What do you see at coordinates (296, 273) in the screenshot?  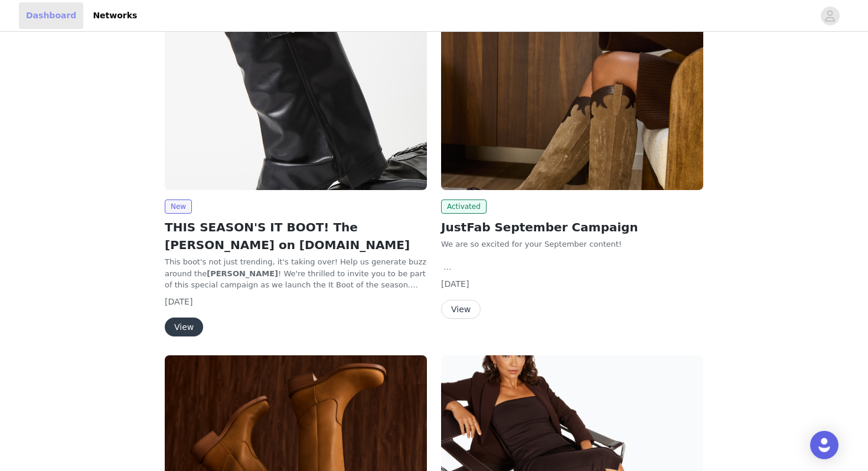 I see `p: This boot's not just trending, it's taking over! Help us generate buzz around the ! We're thrille...` at bounding box center [296, 273].